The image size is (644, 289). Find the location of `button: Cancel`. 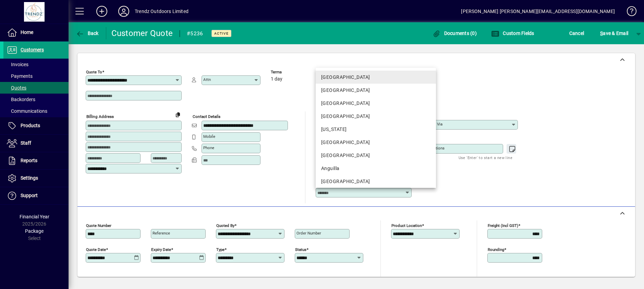

button: Cancel is located at coordinates (577, 33).